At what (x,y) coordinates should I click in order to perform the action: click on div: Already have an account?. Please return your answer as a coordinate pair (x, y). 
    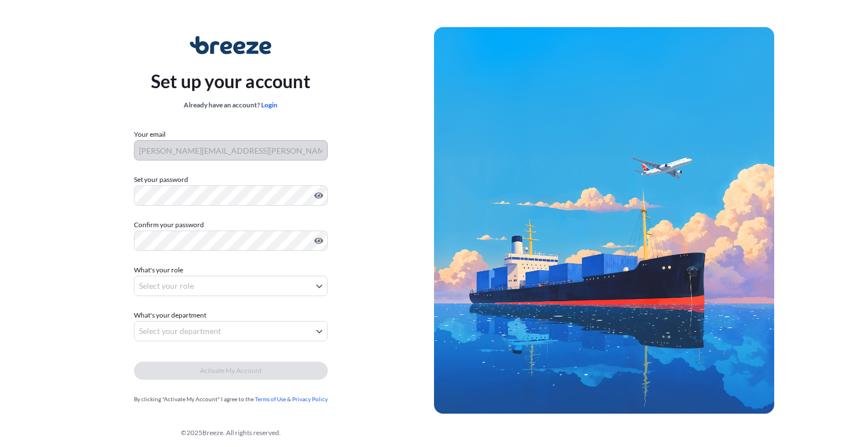
    Looking at the image, I should click on (230, 105).